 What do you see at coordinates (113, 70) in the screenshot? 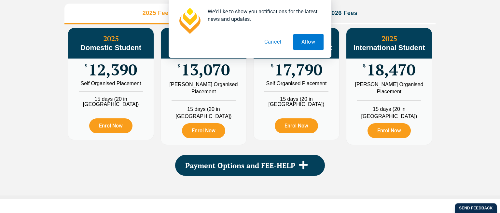
I see `span: 12,390` at bounding box center [113, 70].